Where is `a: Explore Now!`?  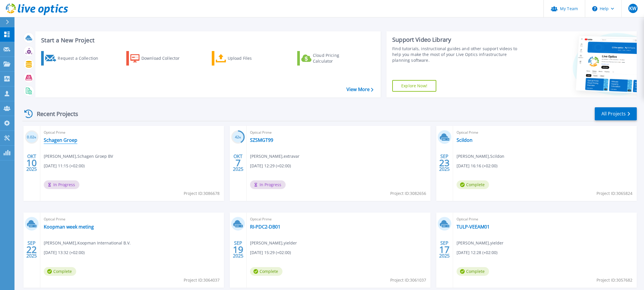 a: Explore Now! is located at coordinates (414, 86).